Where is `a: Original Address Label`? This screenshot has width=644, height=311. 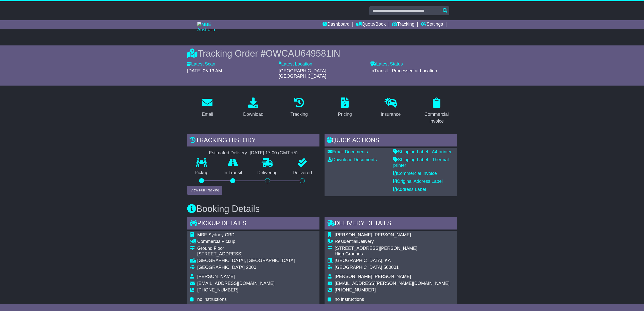
a: Original Address Label is located at coordinates (418, 181).